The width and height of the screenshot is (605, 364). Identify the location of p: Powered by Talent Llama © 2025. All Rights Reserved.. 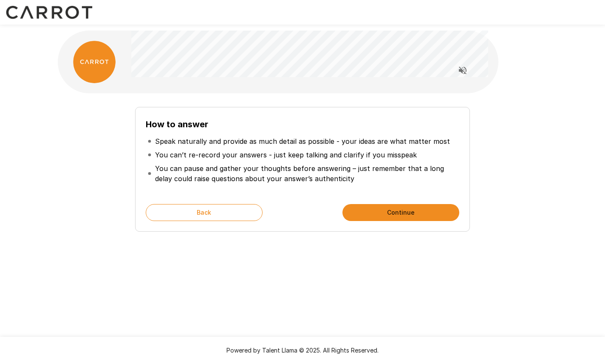
(302, 351).